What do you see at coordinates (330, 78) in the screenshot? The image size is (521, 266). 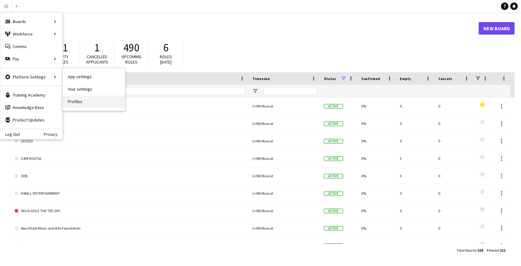 I see `span: Status` at bounding box center [330, 78].